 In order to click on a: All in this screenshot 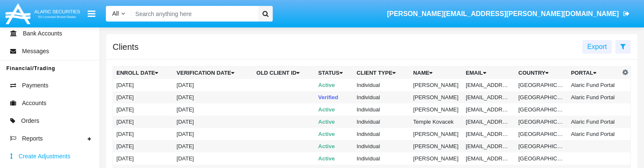, I will do `click(118, 14)`.